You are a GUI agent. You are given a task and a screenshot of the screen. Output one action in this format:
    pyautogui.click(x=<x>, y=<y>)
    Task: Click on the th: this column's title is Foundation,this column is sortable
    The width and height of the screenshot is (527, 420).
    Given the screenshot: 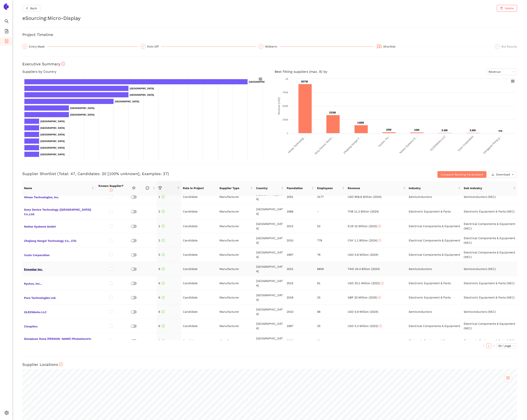 What is the action you would take?
    pyautogui.click(x=300, y=188)
    